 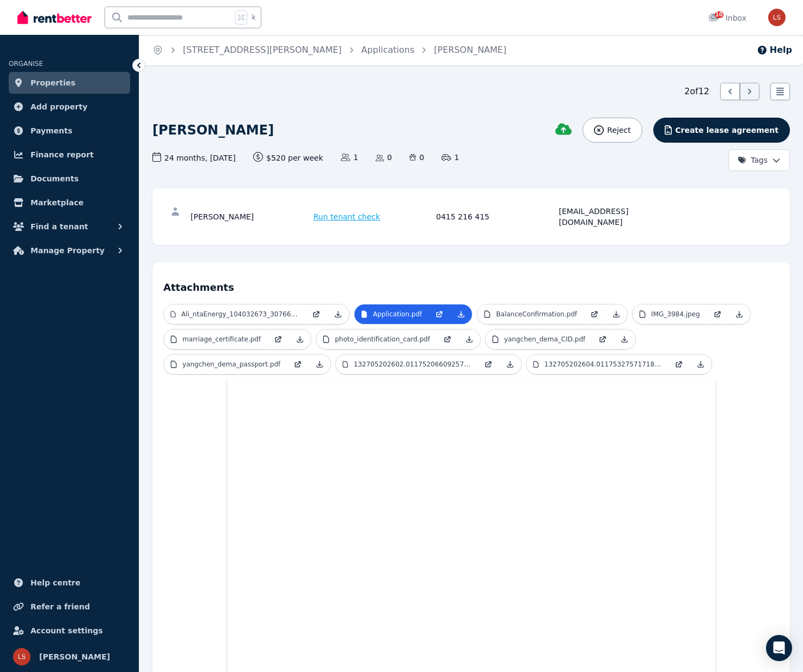 I want to click on span: Create lease agreement, so click(x=727, y=130).